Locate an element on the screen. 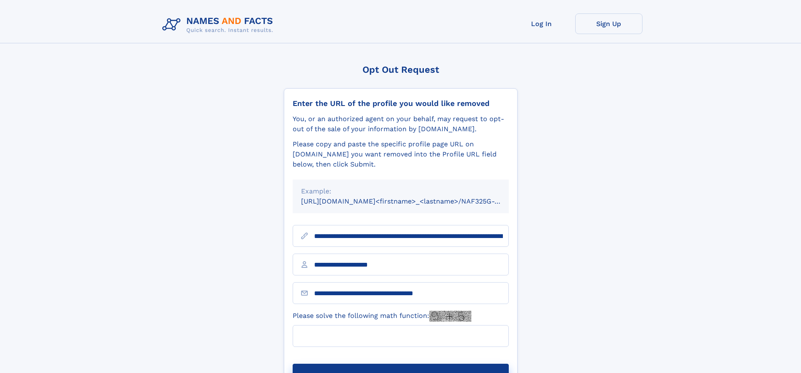 The height and width of the screenshot is (373, 801). div: Enter the URL of the profile you would like removed is located at coordinates (401, 103).